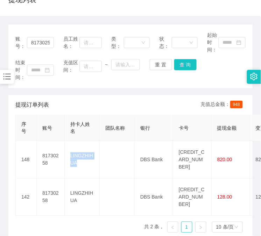  What do you see at coordinates (227, 128) in the screenshot?
I see `span: 提现金额` at bounding box center [227, 128].